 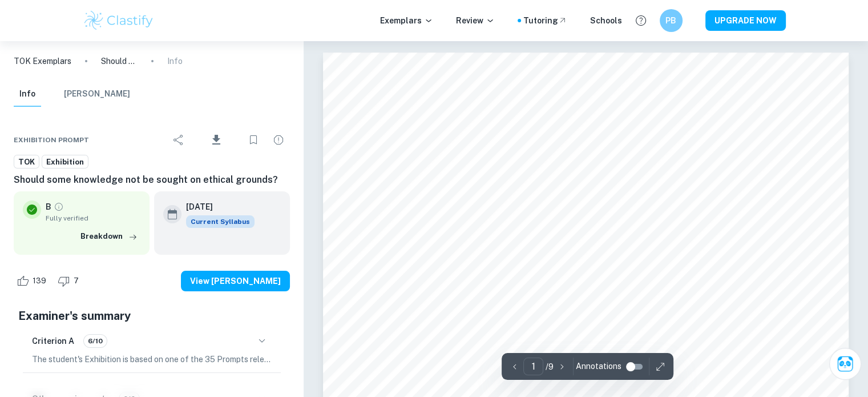 I want to click on div: Download, so click(x=216, y=140).